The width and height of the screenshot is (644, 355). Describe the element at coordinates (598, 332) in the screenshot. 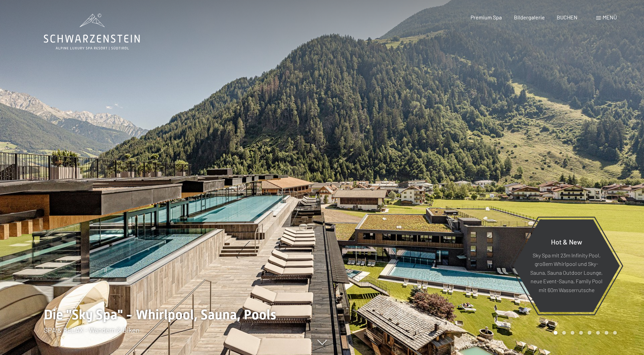

I see `div: Carousel Page 6` at that location.